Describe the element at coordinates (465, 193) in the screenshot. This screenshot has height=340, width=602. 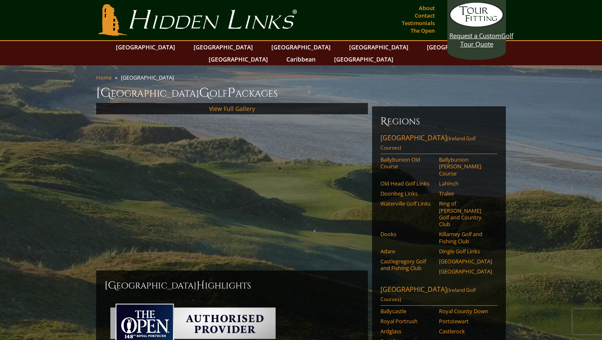
I see `a: Tralee` at that location.